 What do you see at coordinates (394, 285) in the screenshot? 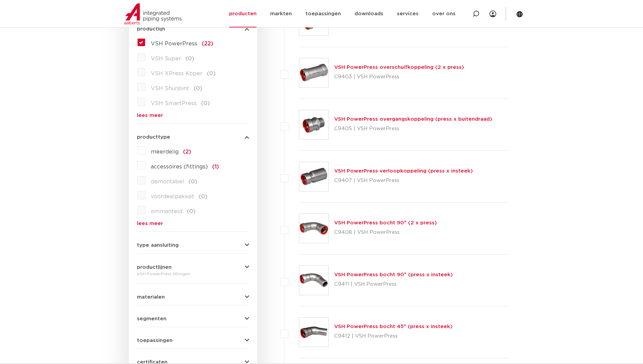
I see `p: C9411 | VSH PowerPress` at bounding box center [394, 285].